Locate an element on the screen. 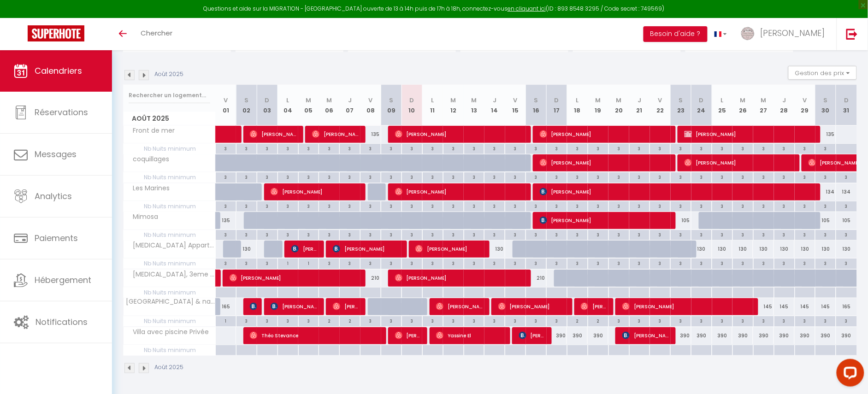 Image resolution: width=868 pixels, height=394 pixels. th: 06 is located at coordinates (329, 105).